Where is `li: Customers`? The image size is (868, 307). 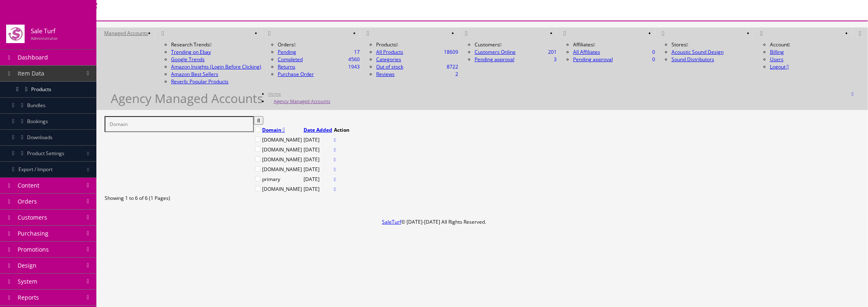 li: Customers is located at coordinates (516, 45).